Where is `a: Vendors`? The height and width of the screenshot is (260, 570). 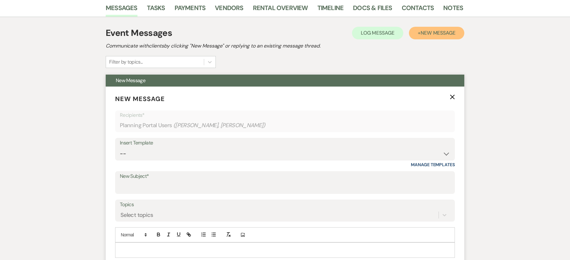 a: Vendors is located at coordinates (229, 10).